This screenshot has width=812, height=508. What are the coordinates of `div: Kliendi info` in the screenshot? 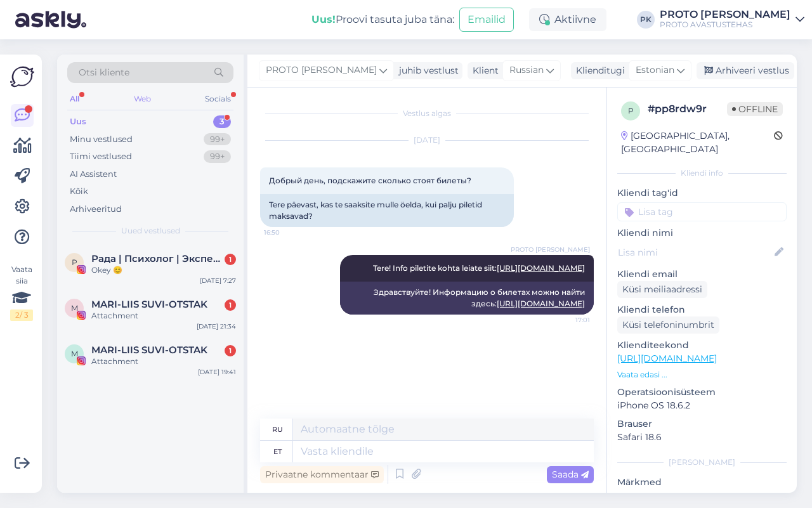 It's located at (701, 173).